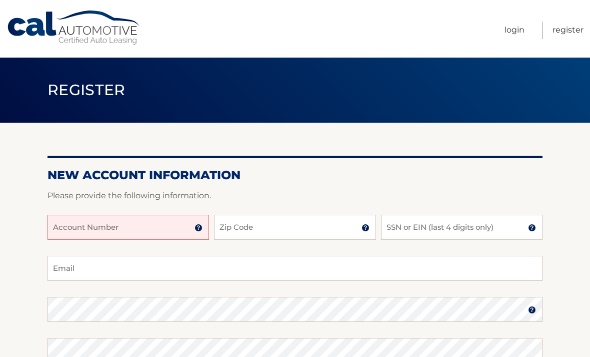  What do you see at coordinates (87, 90) in the screenshot?
I see `span: Register` at bounding box center [87, 90].